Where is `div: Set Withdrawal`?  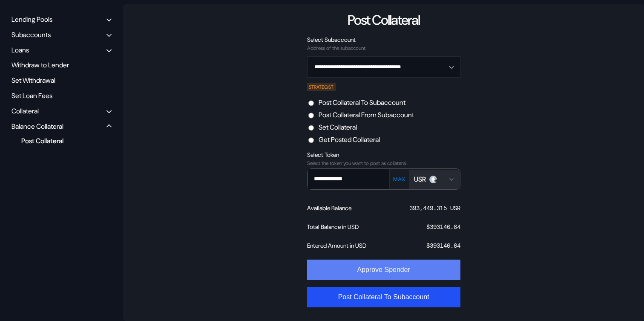
div: Set Withdrawal is located at coordinates (61, 80).